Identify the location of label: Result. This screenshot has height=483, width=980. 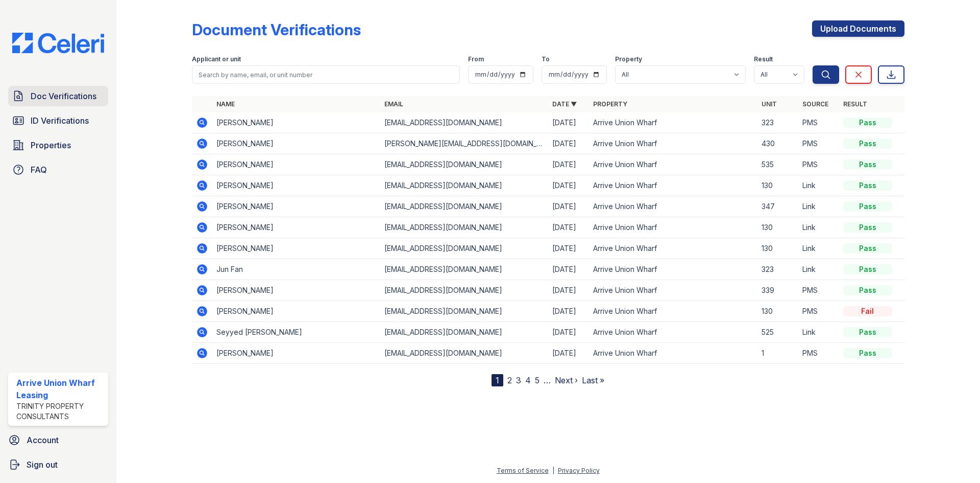
(763, 59).